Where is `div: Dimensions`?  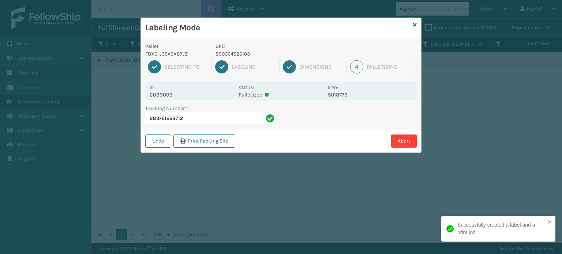 div: Dimensions is located at coordinates (321, 67).